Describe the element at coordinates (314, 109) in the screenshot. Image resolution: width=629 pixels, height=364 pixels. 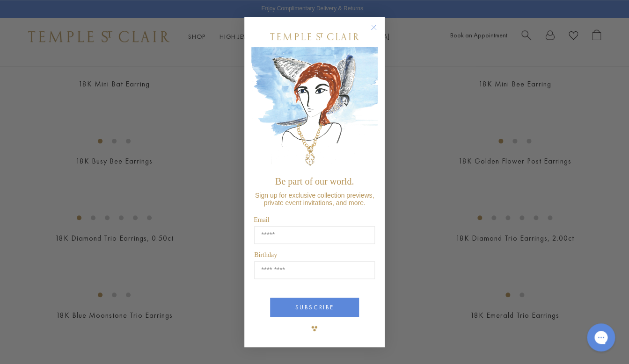
I see `img: c4a9eb12-d91a-4d4a-8ee0-386386f4f338.jpeg` at that location.